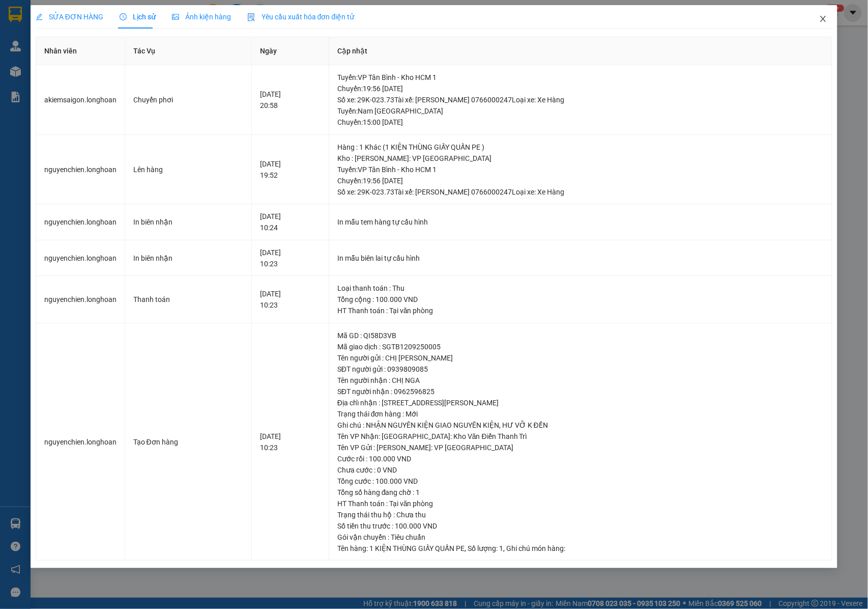 The height and width of the screenshot is (609, 868). I want to click on div: Loại thanh toán : Thu, so click(580, 288).